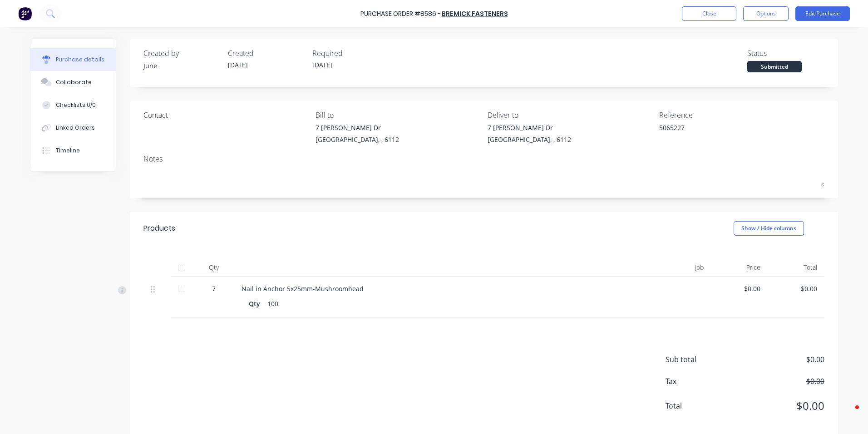 This screenshot has height=434, width=868. What do you see at coordinates (739, 267) in the screenshot?
I see `div: Price` at bounding box center [739, 267].